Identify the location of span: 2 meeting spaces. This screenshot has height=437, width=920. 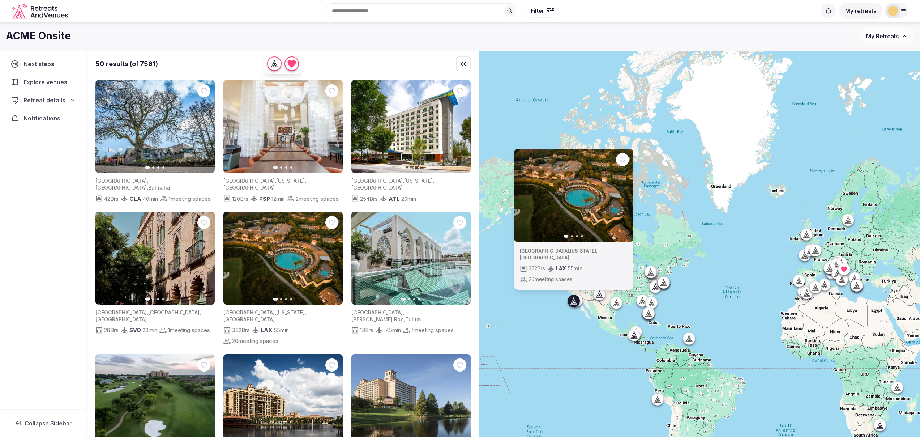
(317, 199).